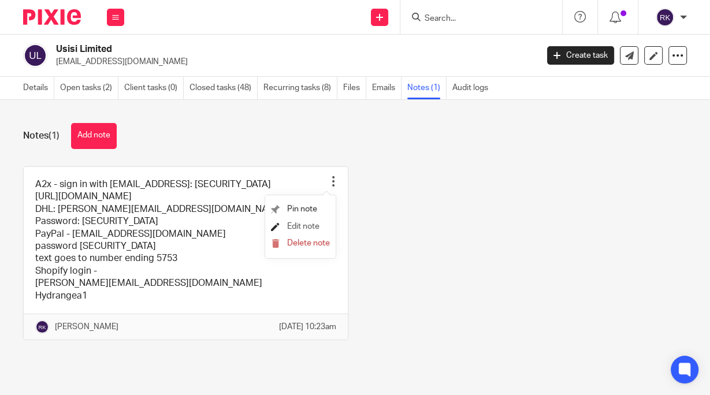  What do you see at coordinates (473, 88) in the screenshot?
I see `a: Audit logs` at bounding box center [473, 88].